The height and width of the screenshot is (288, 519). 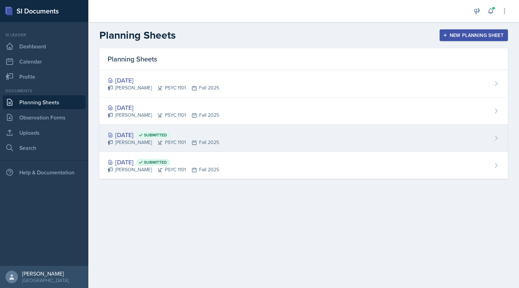 I want to click on a: Profile, so click(x=44, y=77).